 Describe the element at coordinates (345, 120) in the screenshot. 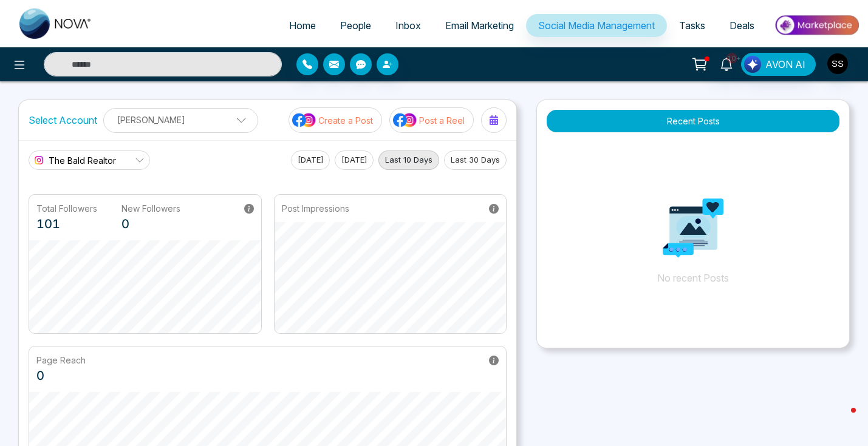

I see `p: Create a Post` at that location.